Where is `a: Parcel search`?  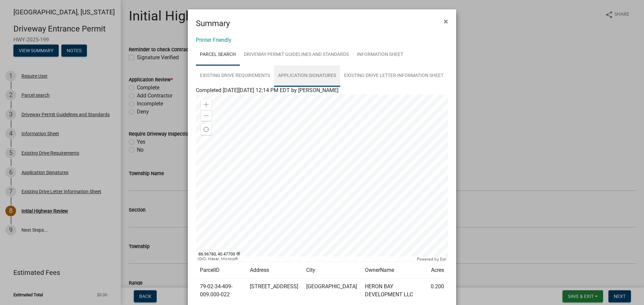 a: Parcel search is located at coordinates (218, 55).